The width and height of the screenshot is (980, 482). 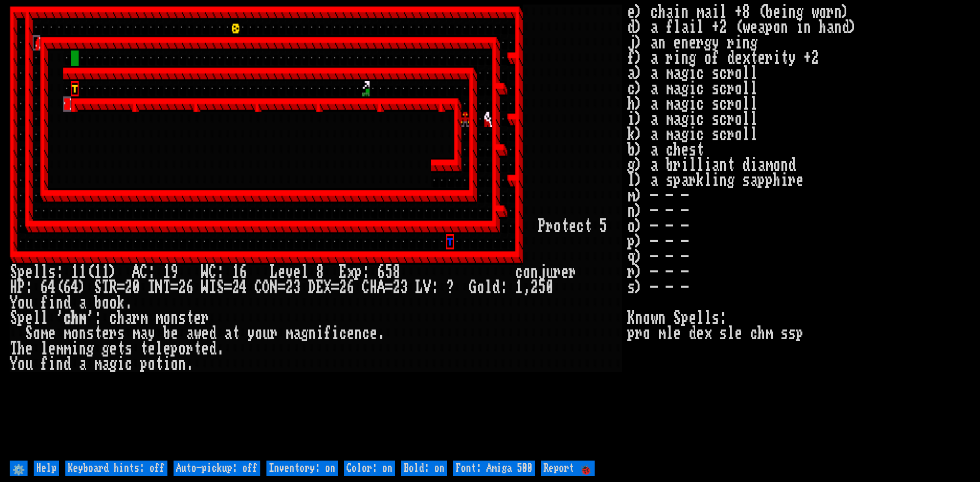 I want to click on div: W, so click(x=205, y=288).